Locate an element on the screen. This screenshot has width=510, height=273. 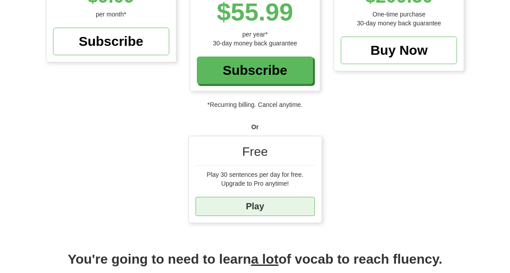
div: Buy Now is located at coordinates (399, 50).